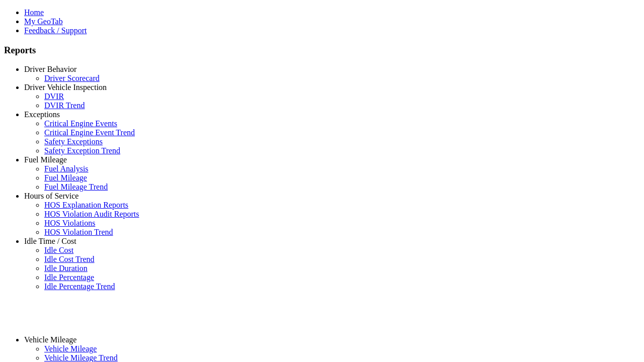 This screenshot has height=362, width=644. What do you see at coordinates (65, 87) in the screenshot?
I see `a: Driver Vehicle Inspection` at bounding box center [65, 87].